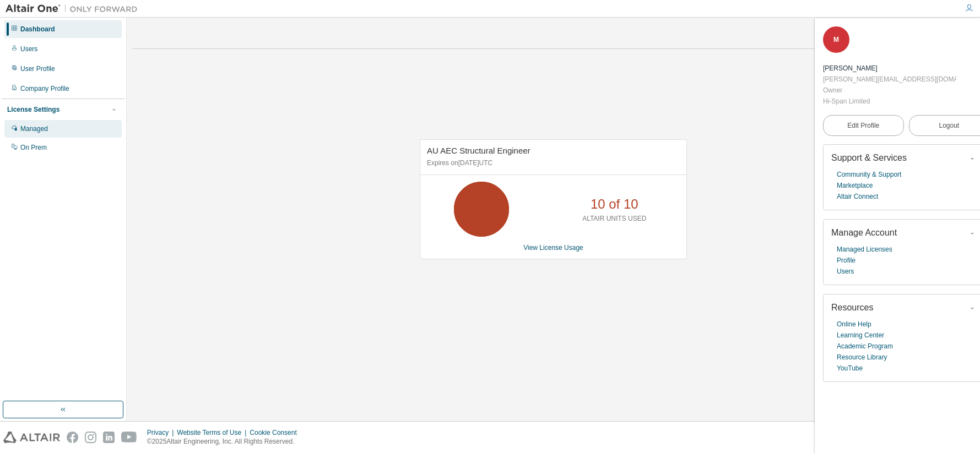 The height and width of the screenshot is (453, 980). I want to click on div: Cookie Consent, so click(276, 433).